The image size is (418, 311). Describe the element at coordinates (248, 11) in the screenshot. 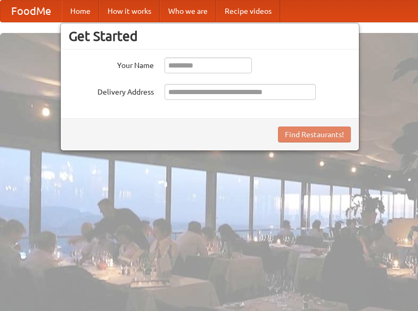

I see `a: Recipe videos` at that location.